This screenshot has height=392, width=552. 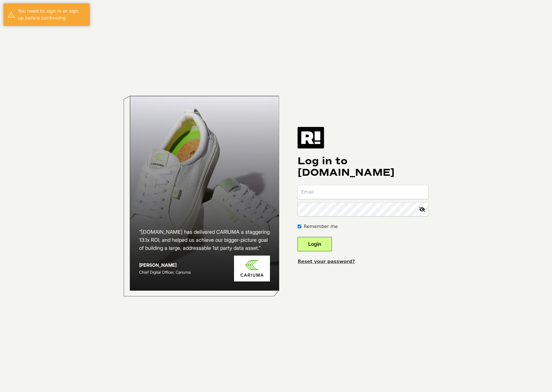 I want to click on a: Reset your password?, so click(x=326, y=262).